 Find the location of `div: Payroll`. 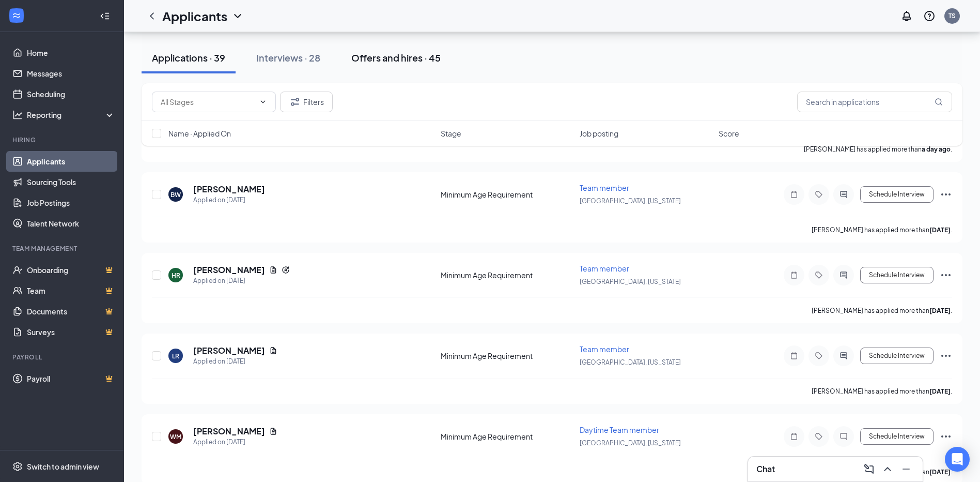

div: Payroll is located at coordinates (63, 357).